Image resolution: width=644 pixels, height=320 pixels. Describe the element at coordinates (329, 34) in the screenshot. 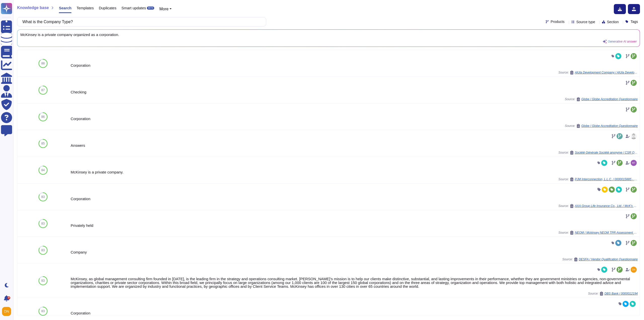

I see `span: McKinsey is a private company organized as a corporation.` at that location.